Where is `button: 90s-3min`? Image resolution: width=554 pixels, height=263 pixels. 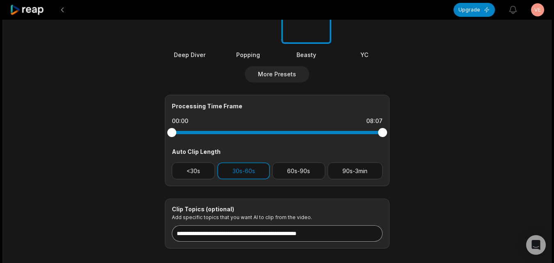 button: 90s-3min is located at coordinates (355, 171).